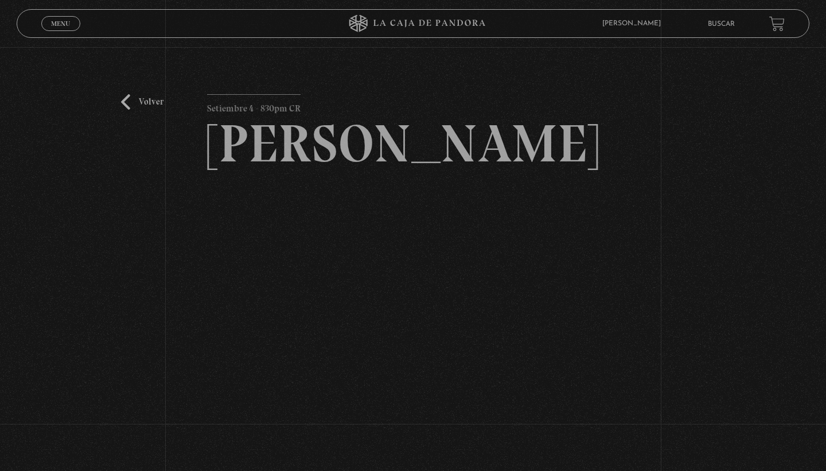 The height and width of the screenshot is (471, 826). I want to click on p: Setiembre 4 - 830pm CR, so click(254, 106).